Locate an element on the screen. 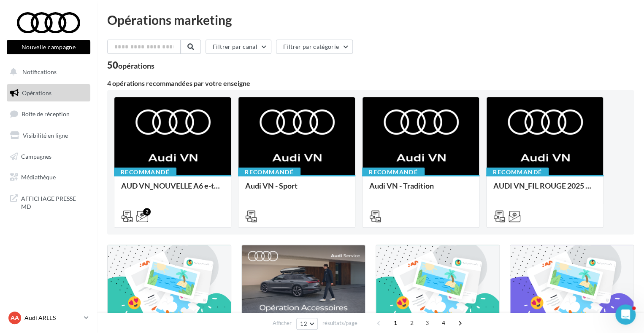 This screenshot has height=333, width=644. button: 12 is located at coordinates (307, 324).